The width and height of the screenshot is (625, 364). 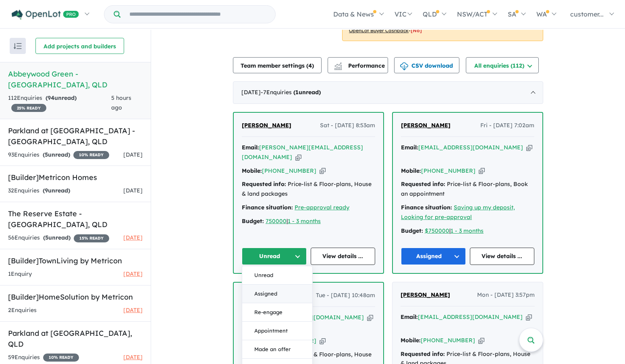 What do you see at coordinates (467, 189) in the screenshot?
I see `div: Price-list & Floor-plans, Book an appointment` at bounding box center [467, 189].